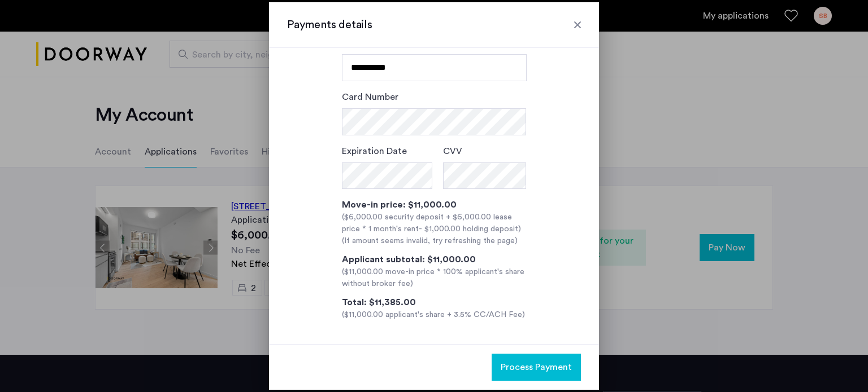  I want to click on label: Expiration Date, so click(373, 151).